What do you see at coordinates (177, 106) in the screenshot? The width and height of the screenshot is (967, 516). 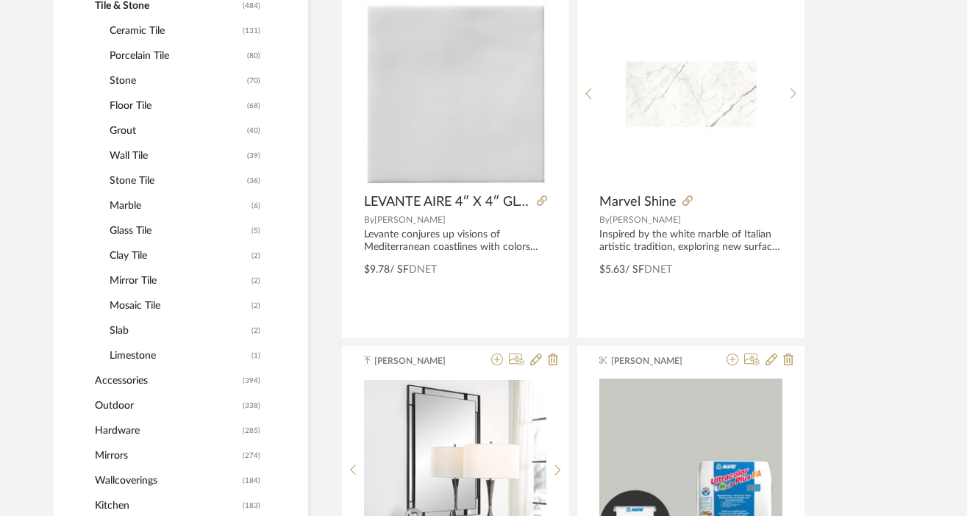 I see `span: Floor Tile` at bounding box center [177, 106].